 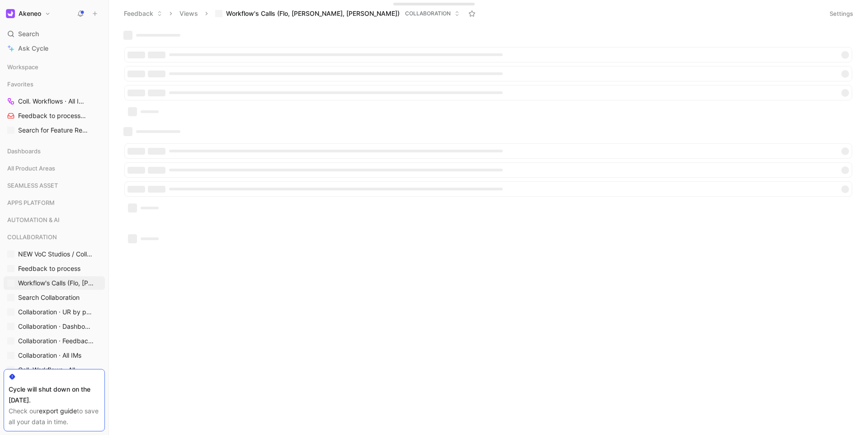 I want to click on a: Search Collaboration, so click(x=54, y=298).